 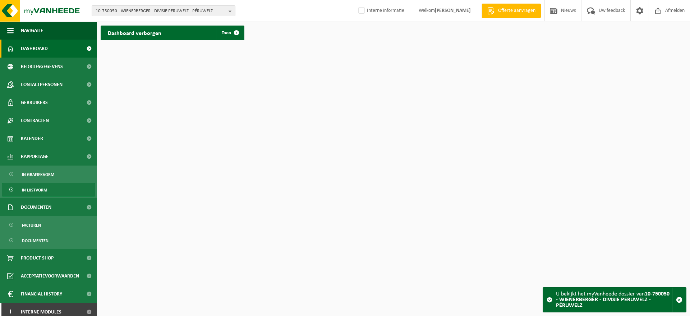 I want to click on a: In grafiekvorm, so click(x=49, y=174).